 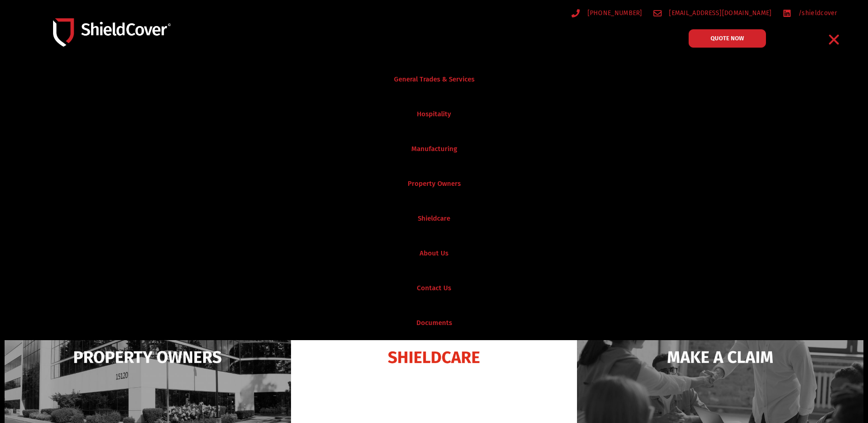 I want to click on span: QUOTE NOW, so click(x=727, y=38).